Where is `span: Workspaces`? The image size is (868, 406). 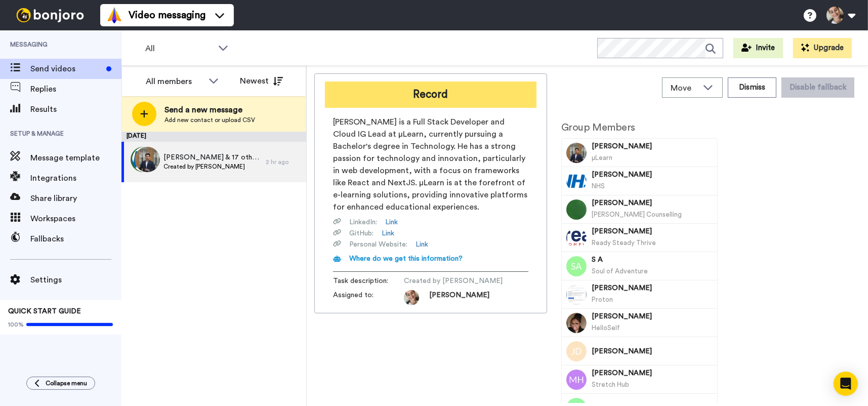
span: Workspaces is located at coordinates (76, 219).